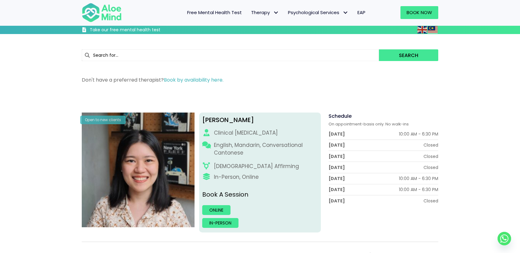 This screenshot has width=520, height=253. What do you see at coordinates (318, 12) in the screenshot?
I see `span: Psychological Services` at bounding box center [318, 12].